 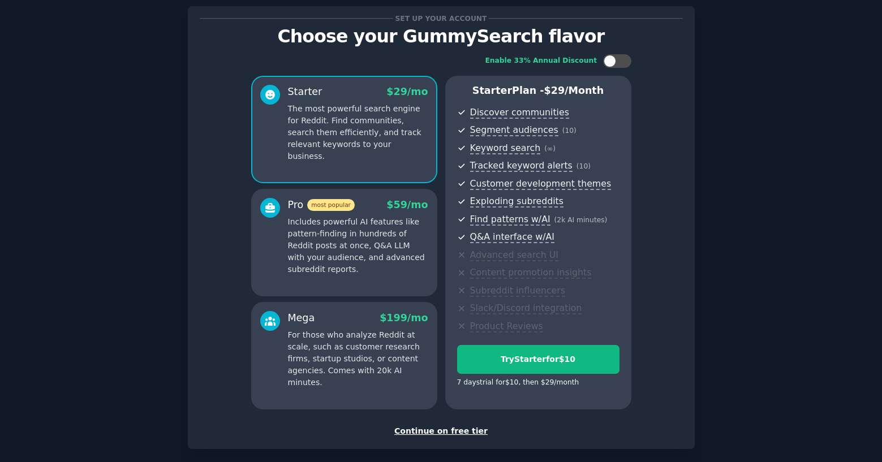 What do you see at coordinates (441, 36) in the screenshot?
I see `p: Choose your GummySearch flavor` at bounding box center [441, 36].